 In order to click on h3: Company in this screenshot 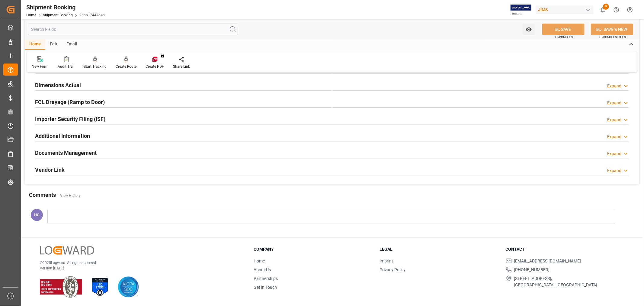, I will do `click(313, 249)`.